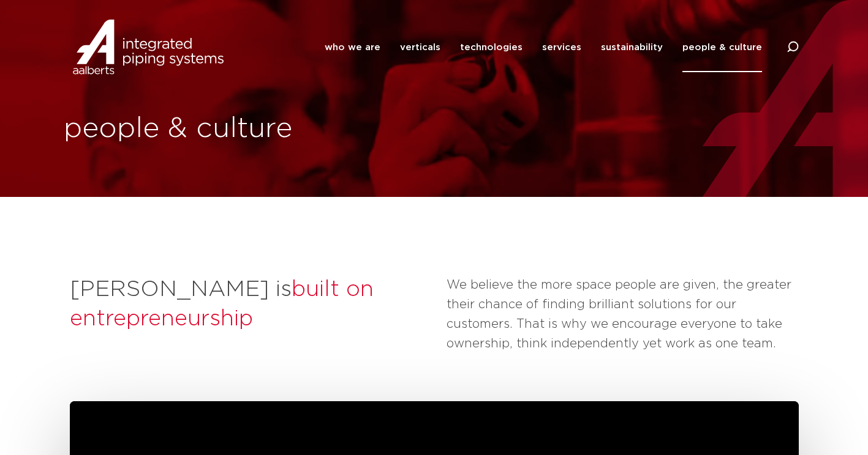  Describe the element at coordinates (245, 129) in the screenshot. I see `h1: people & culture` at that location.